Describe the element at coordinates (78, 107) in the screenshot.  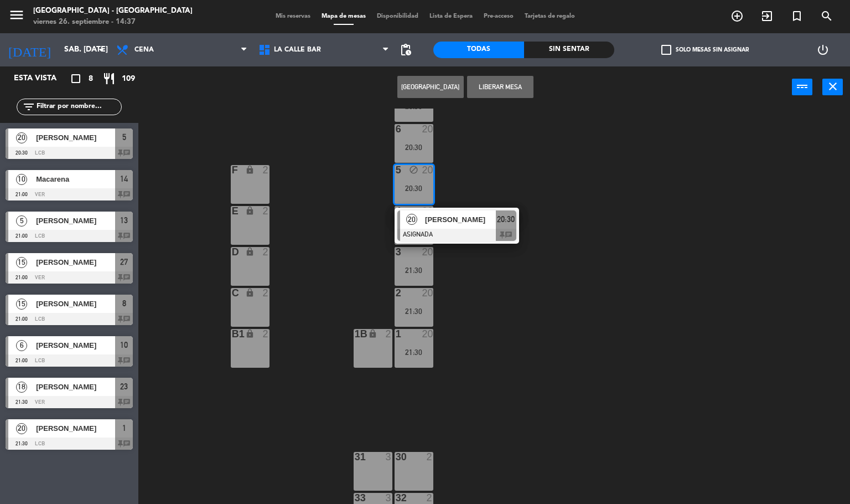
I see `input: Filtrar por nombre...` at that location.